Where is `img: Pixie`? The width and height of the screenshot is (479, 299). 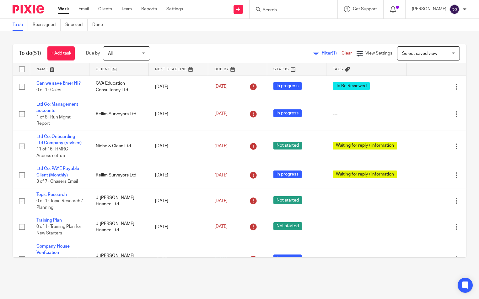 img: Pixie is located at coordinates (28, 9).